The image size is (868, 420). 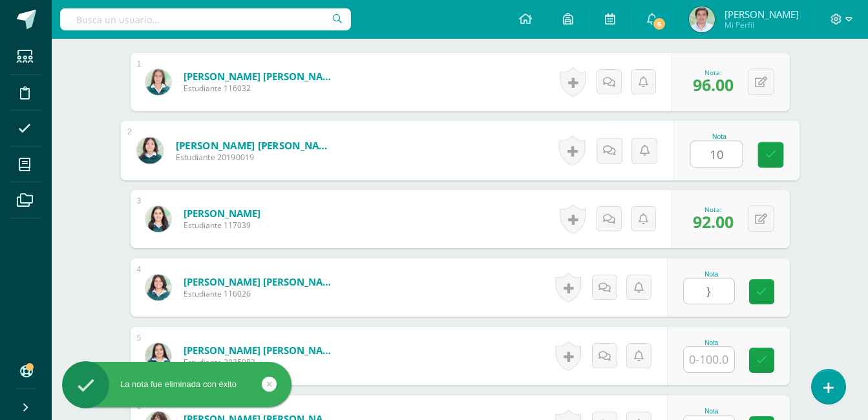 What do you see at coordinates (254, 158) in the screenshot?
I see `span: Estudiante 20190019` at bounding box center [254, 158].